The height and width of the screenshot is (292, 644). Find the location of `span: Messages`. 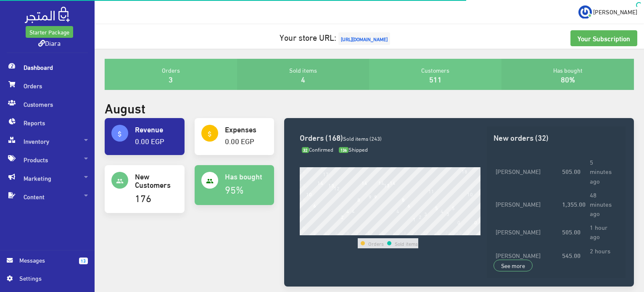

span: Messages is located at coordinates (46, 260).